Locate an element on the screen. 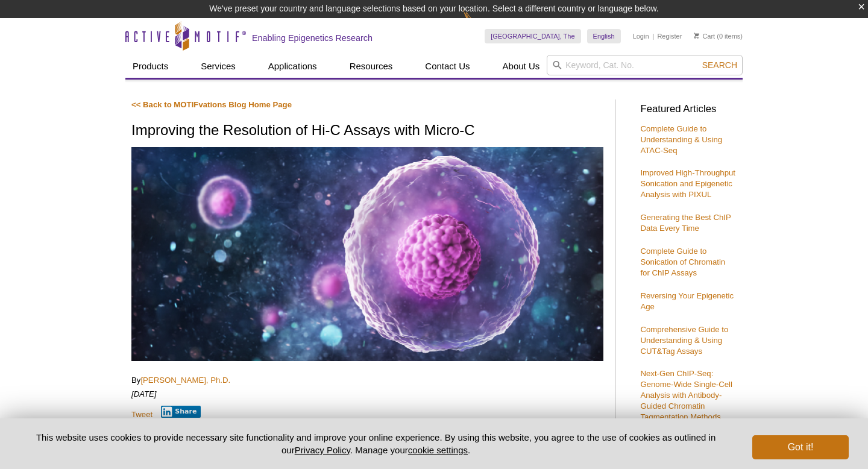 The image size is (868, 469). button: Share is located at coordinates (181, 412).